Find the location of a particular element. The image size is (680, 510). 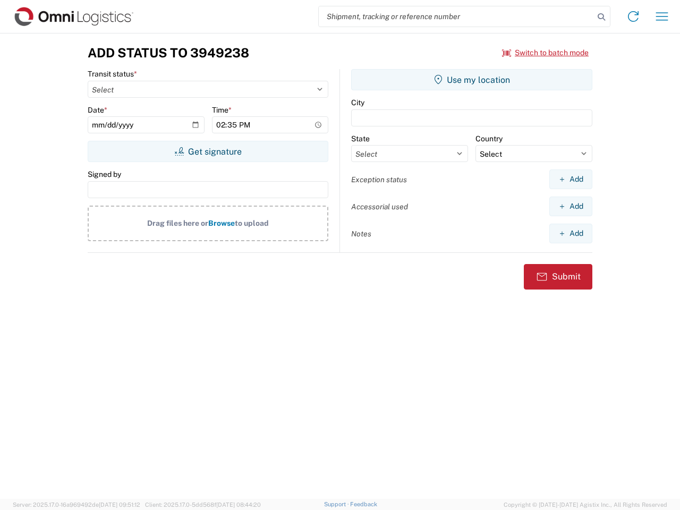

span: Drag files here or is located at coordinates (177, 223).